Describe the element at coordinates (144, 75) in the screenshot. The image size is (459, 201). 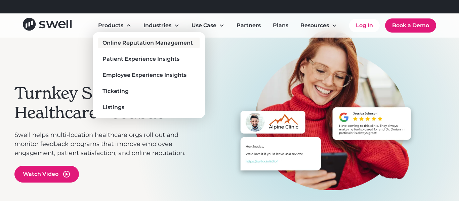
I see `div: Employee Experience Insights` at that location.